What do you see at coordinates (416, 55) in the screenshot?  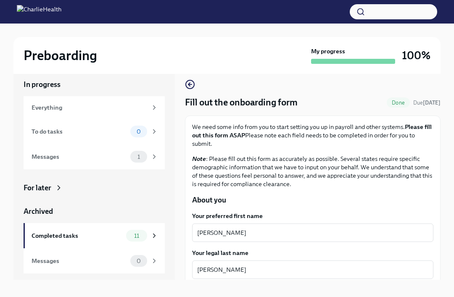 I see `h3: 100%` at bounding box center [416, 55].